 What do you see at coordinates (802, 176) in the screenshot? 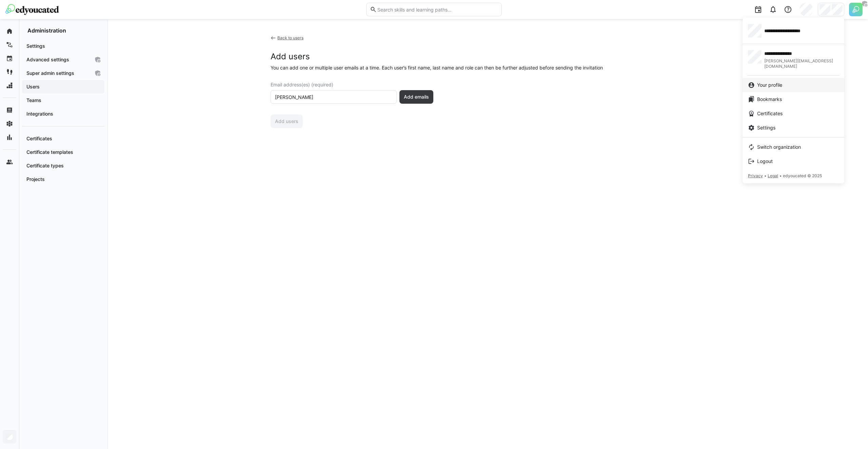
I see `span: edyoucated © 2025` at bounding box center [802, 176].